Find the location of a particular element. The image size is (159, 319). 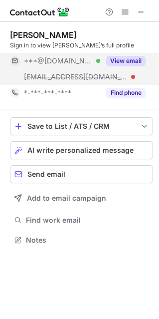

div: Save to List / ATS / CRM is located at coordinates (81, 126).